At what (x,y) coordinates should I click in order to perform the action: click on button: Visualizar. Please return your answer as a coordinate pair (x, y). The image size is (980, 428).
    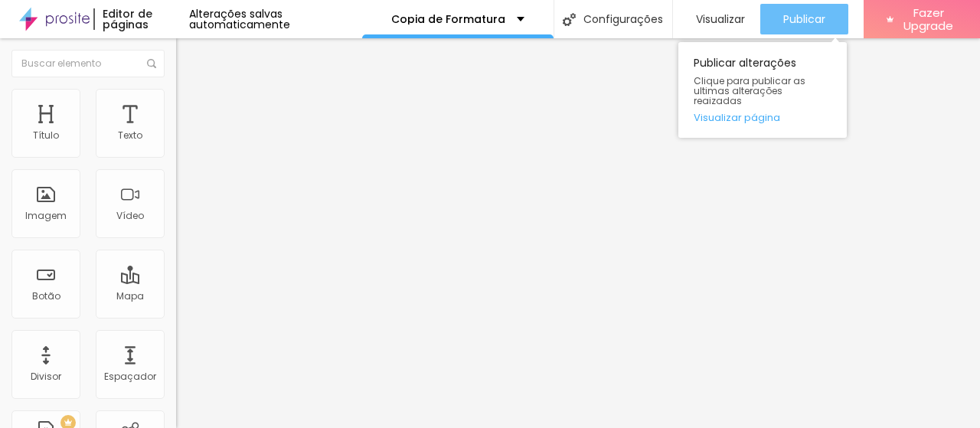
    Looking at the image, I should click on (716, 19).